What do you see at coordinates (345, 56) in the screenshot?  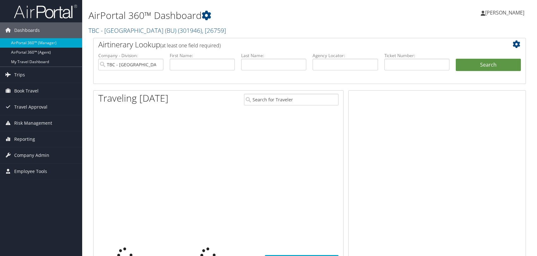 I see `label: Agency Locator:` at bounding box center [345, 56].